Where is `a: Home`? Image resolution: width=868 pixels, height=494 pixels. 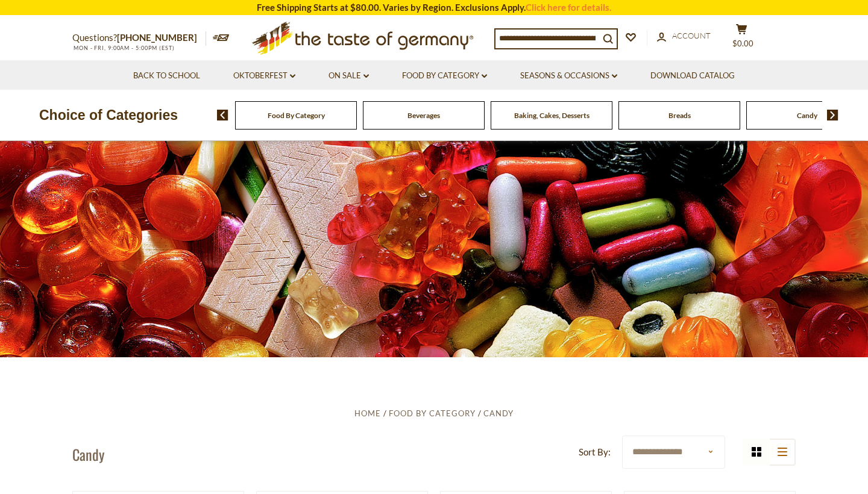 a: Home is located at coordinates (368, 413).